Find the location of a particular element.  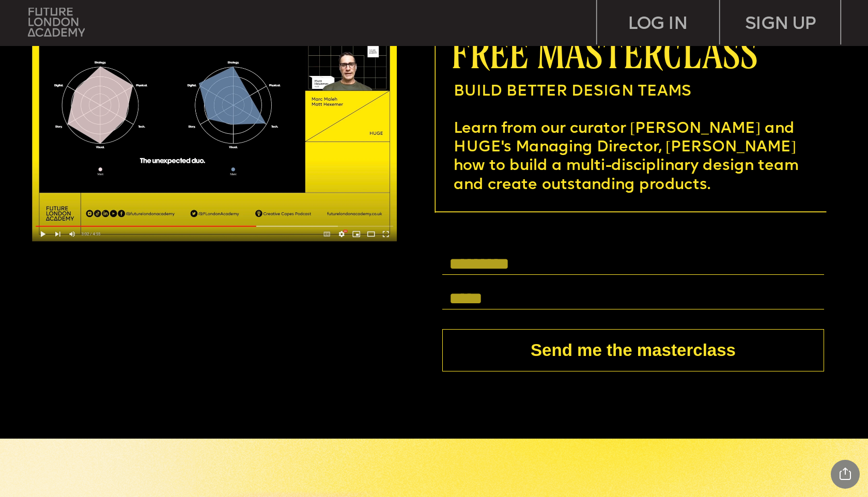

button: Send me the masterclass is located at coordinates (633, 350).